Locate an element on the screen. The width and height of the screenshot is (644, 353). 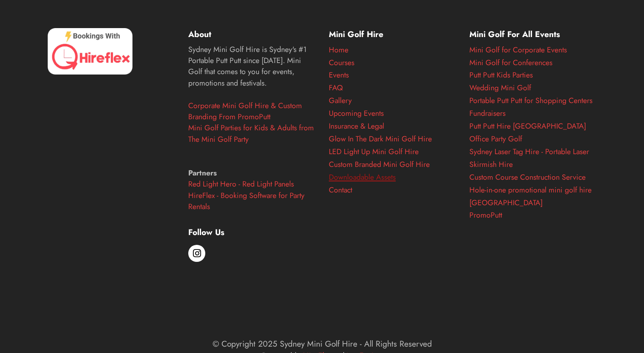
a: FAQ is located at coordinates (336, 87).